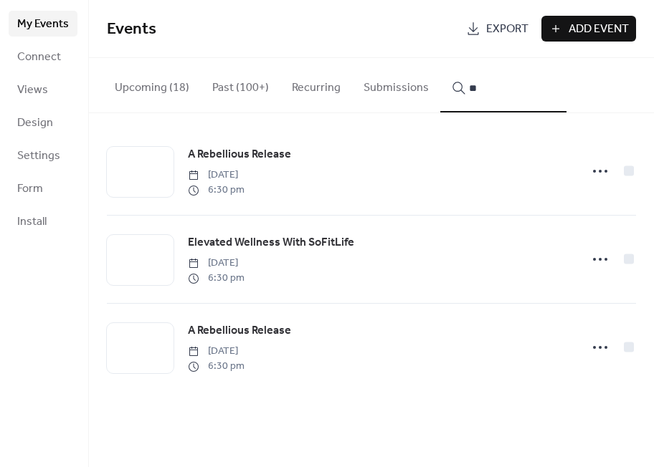  I want to click on span: Elevated Wellness With SoFitLife, so click(271, 243).